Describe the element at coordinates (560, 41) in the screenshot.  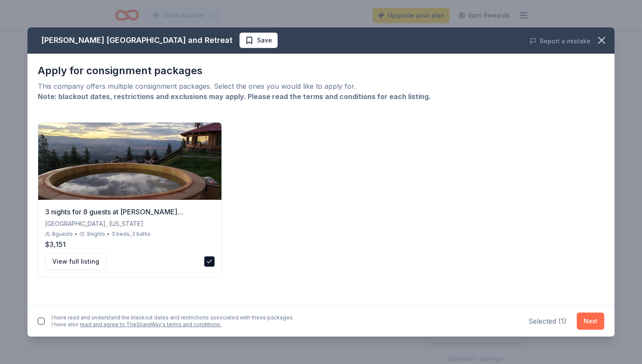
I see `button: Report a mistake` at that location.